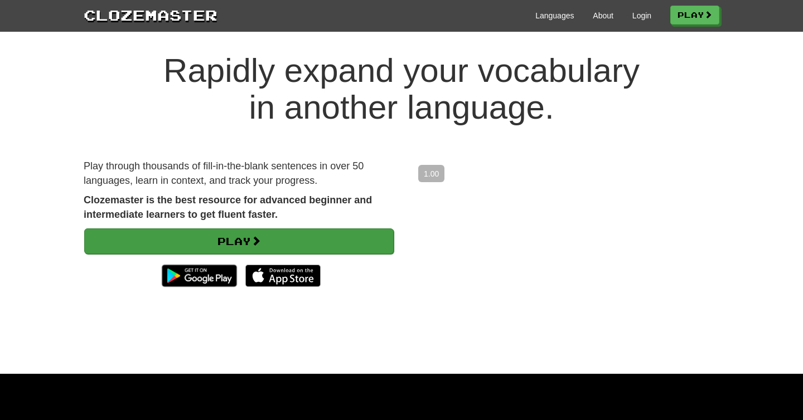  Describe the element at coordinates (642, 16) in the screenshot. I see `a: Login` at that location.